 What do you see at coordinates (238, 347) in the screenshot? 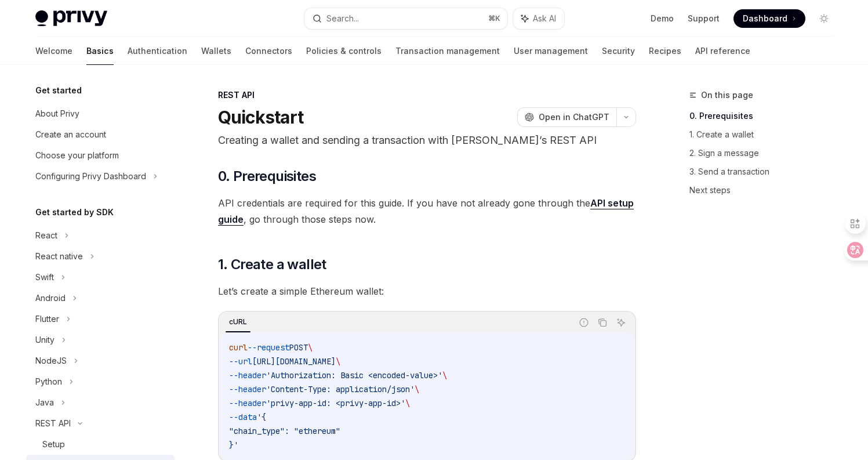
I see `span: curl` at bounding box center [238, 347].